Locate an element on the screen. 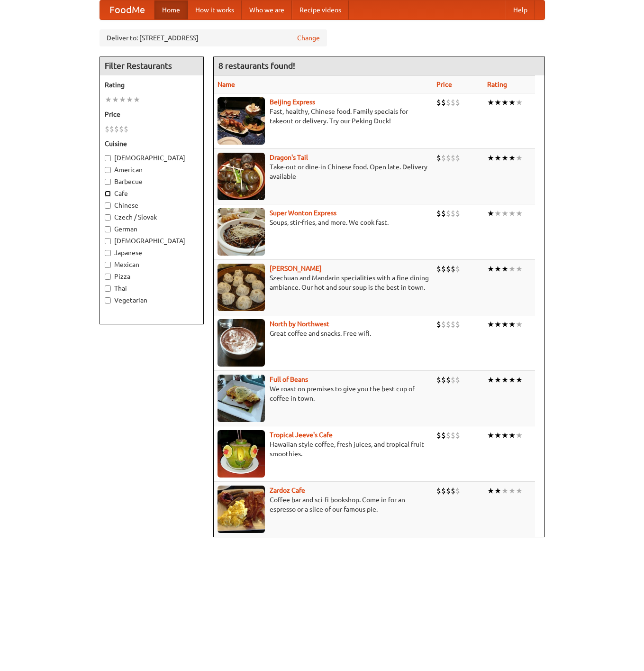 The image size is (644, 671). label: Czech / Slovak is located at coordinates (151, 217).